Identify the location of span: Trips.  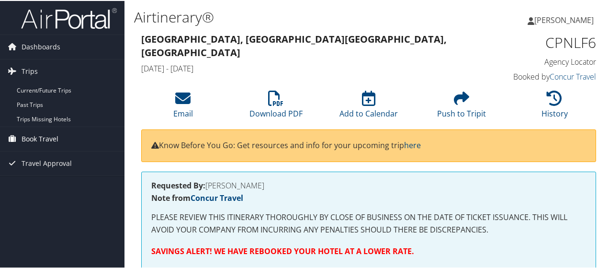
(30, 70).